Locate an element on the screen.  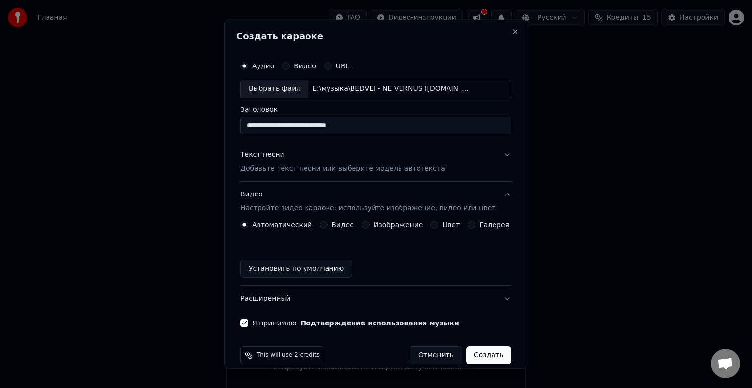
p: Добавьте текст песни или выберите модель автотекста is located at coordinates (342, 169).